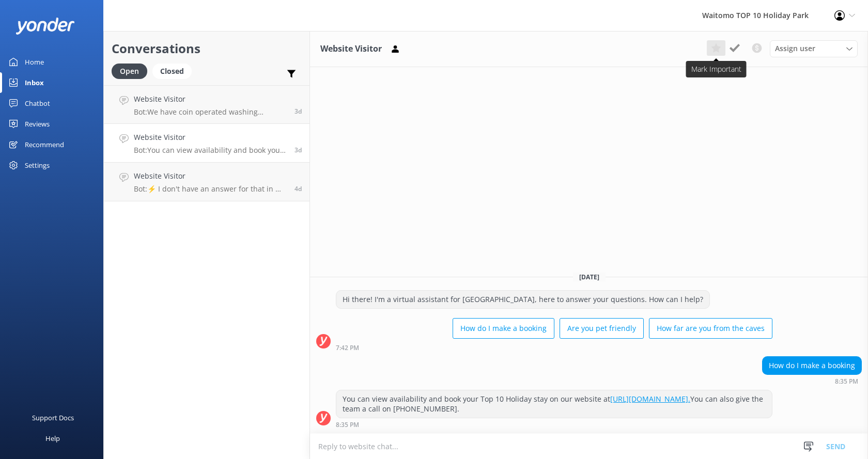 The image size is (868, 459). I want to click on strong: 7:42 PM, so click(347, 348).